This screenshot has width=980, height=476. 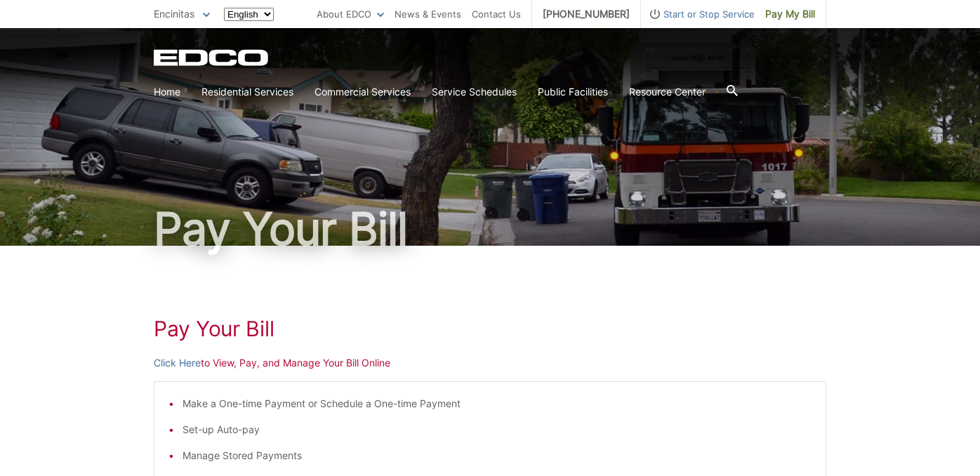 I want to click on p: to View, Pay, and Manage Your Bill Online, so click(x=490, y=362).